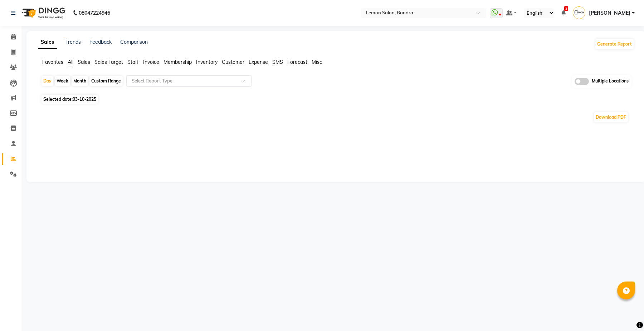 This screenshot has height=331, width=644. Describe the element at coordinates (564, 13) in the screenshot. I see `a: 3` at that location.